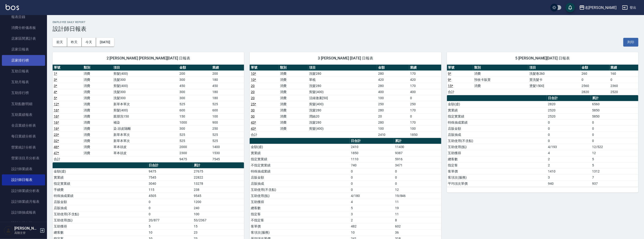 This screenshot has width=644, height=239. Describe the element at coordinates (27, 233) in the screenshot. I see `p: 高階主管` at that location.